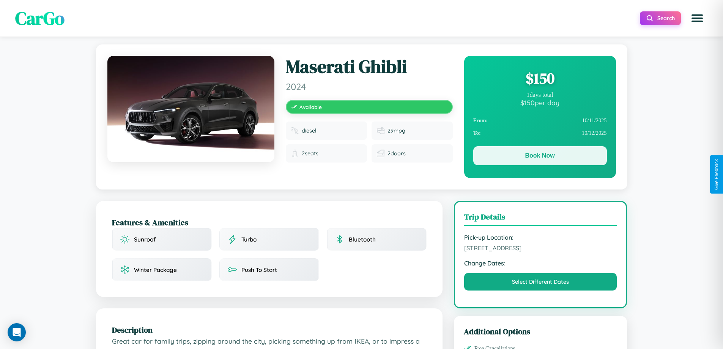 The image size is (723, 349). Describe the element at coordinates (540, 331) in the screenshot. I see `h3: Additional Options` at that location.